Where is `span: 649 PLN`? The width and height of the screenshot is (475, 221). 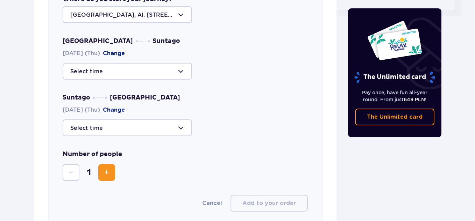
span: 649 PLN is located at coordinates (414, 100).